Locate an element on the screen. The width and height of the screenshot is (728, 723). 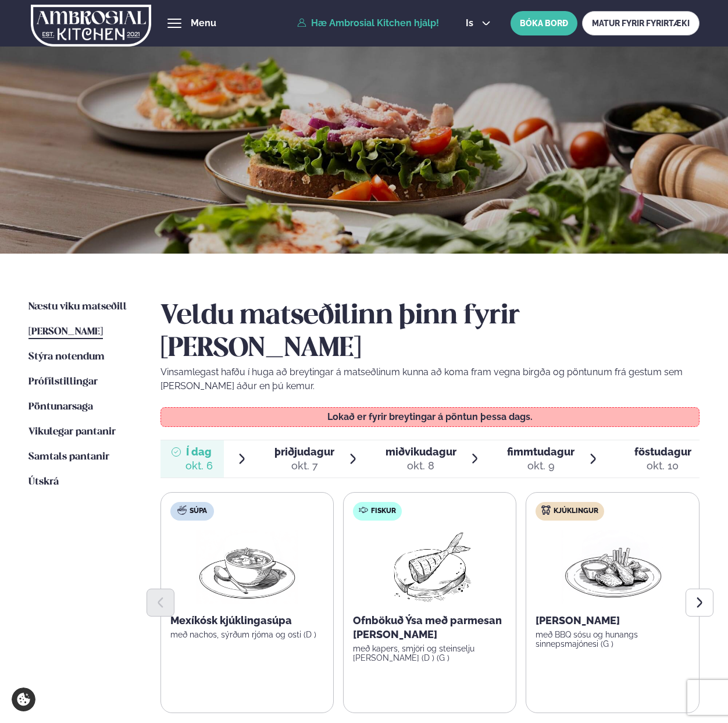
span: Prófílstillingar is located at coordinates (63, 381).